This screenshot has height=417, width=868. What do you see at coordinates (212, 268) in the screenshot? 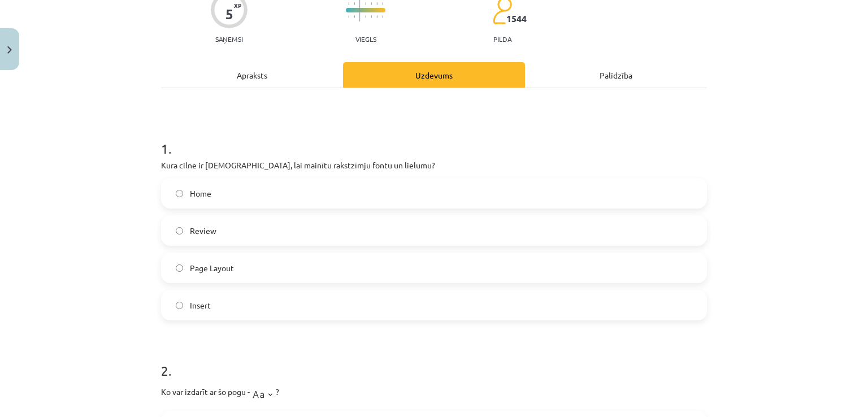
I see `span: Page Layout` at bounding box center [212, 268].